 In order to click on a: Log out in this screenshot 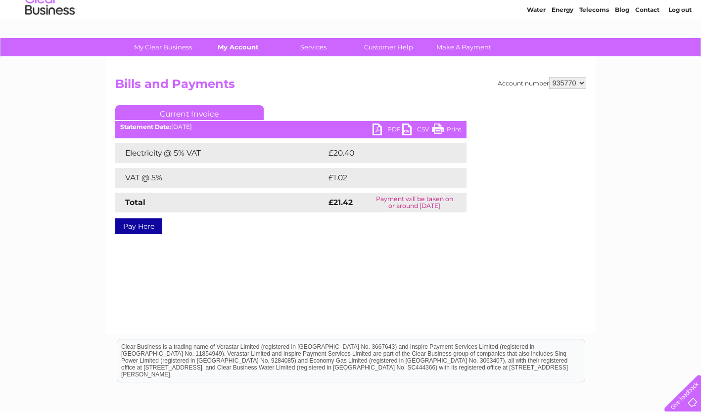, I will do `click(679, 45)`.